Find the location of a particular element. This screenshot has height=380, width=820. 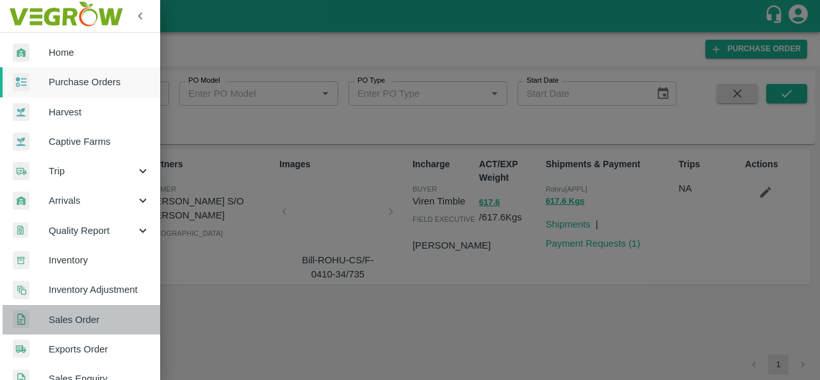

span: Arrivals is located at coordinates (92, 201).